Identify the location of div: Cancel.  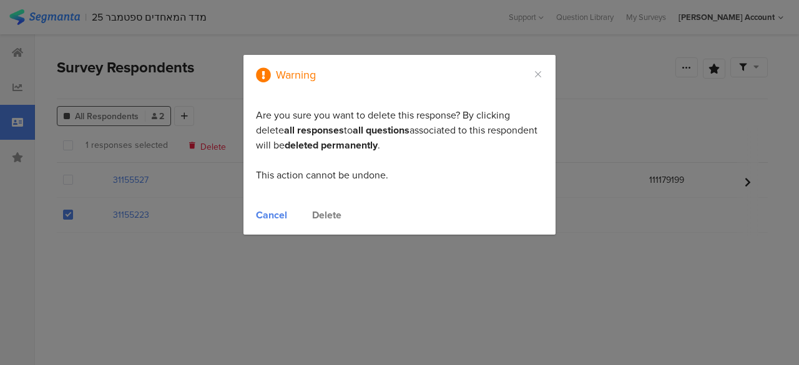
(271, 215).